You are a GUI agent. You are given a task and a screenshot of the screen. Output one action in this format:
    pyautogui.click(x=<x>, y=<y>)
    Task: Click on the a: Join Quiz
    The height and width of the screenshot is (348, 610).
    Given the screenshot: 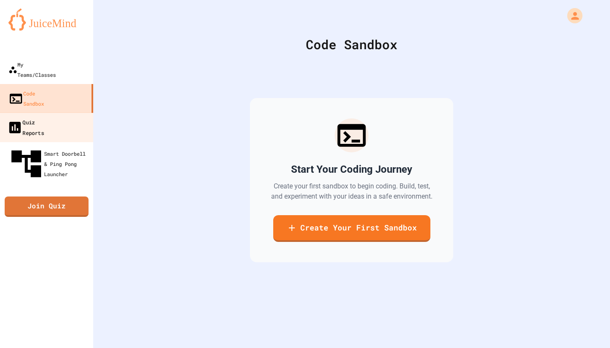 What is the action you would take?
    pyautogui.click(x=47, y=206)
    